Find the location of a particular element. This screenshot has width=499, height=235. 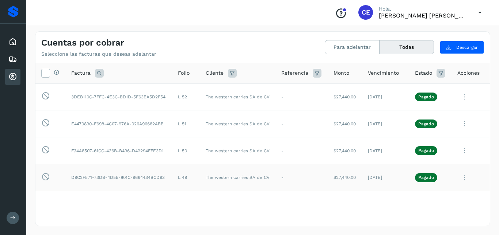

td: B3BE3DB2-F332-4D73-B159-68D62562FE72 is located at coordinates (119, 205).